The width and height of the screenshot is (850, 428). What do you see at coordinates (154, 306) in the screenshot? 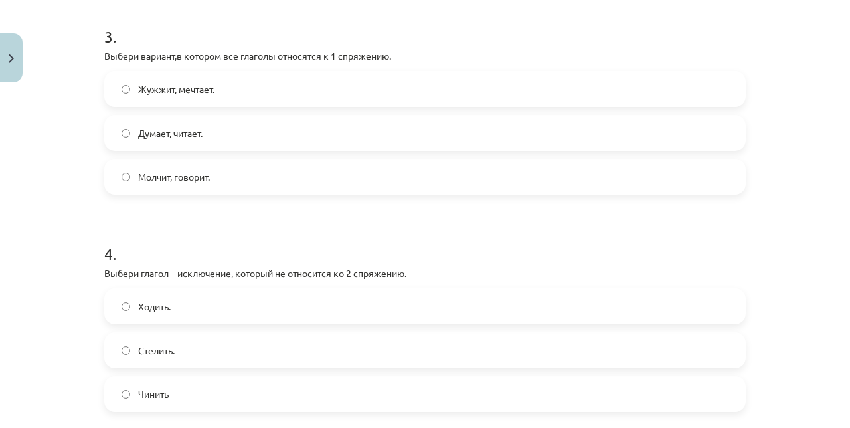
I see `span: Ходить.` at bounding box center [154, 306].